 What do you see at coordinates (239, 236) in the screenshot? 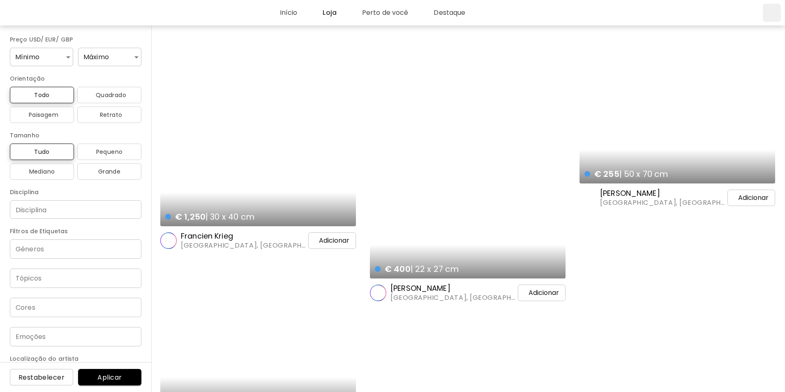
I see `h6: Francien Krieg` at bounding box center [239, 236].